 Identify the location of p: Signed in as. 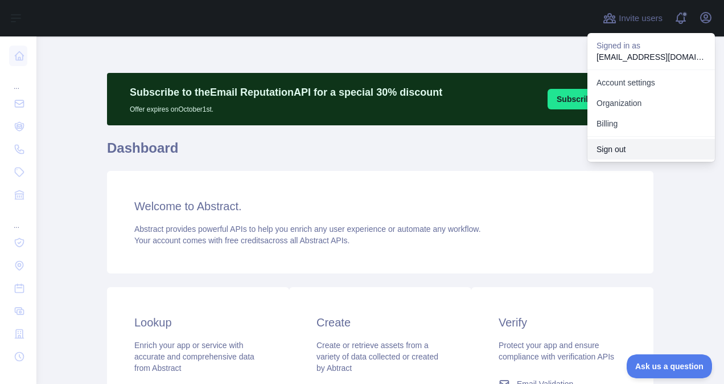
(651, 46).